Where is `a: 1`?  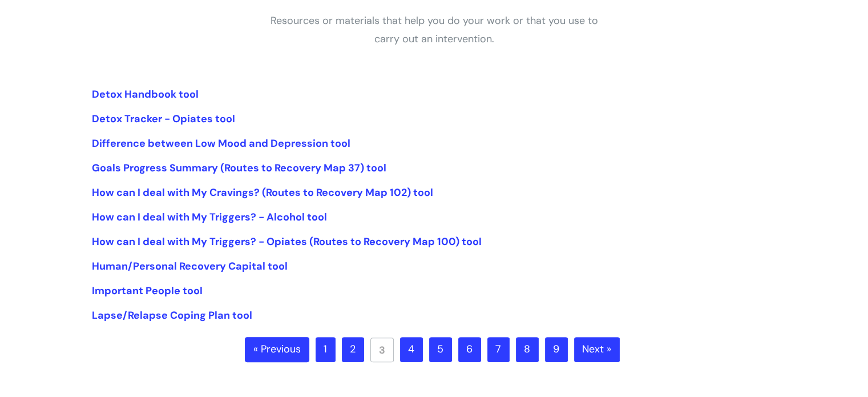 a: 1 is located at coordinates (325, 350).